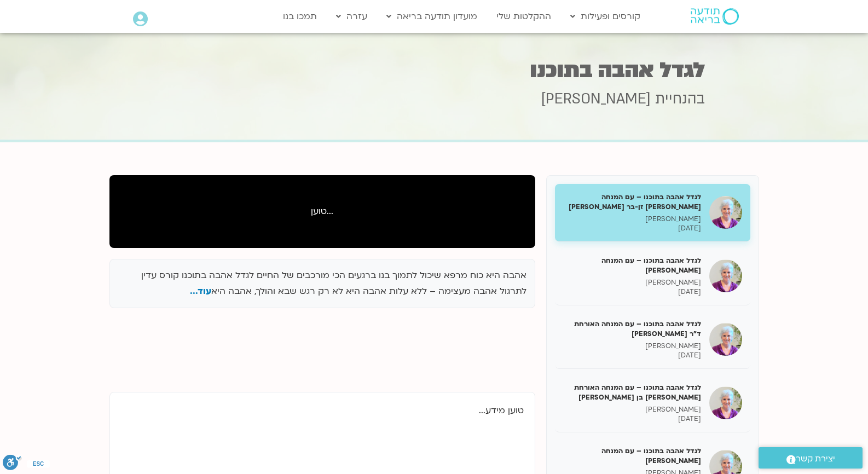 This screenshot has width=868, height=474. Describe the element at coordinates (300, 16) in the screenshot. I see `a: תמכו בנו` at that location.